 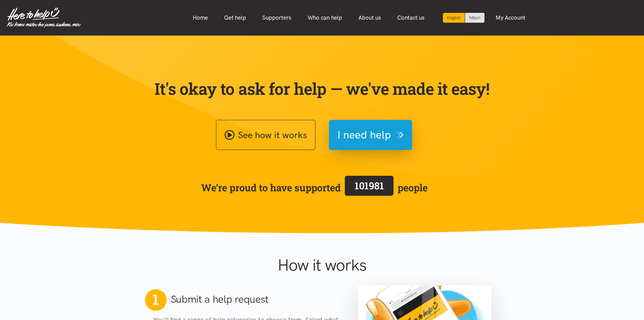 I want to click on h2: Submit a help request, so click(x=220, y=299).